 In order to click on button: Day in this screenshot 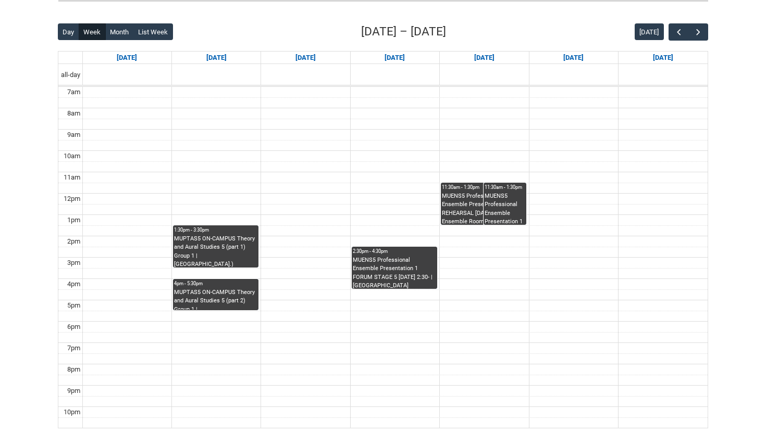, I will do `click(68, 32)`.